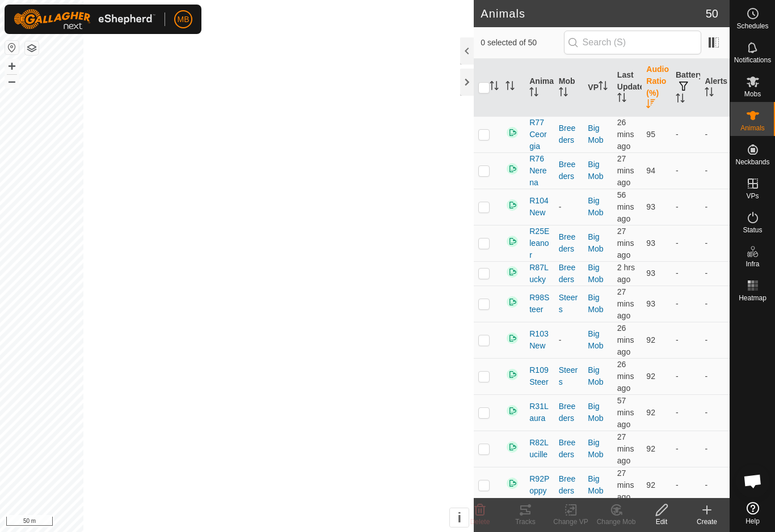  Describe the element at coordinates (650, 171) in the screenshot. I see `span: 94` at that location.